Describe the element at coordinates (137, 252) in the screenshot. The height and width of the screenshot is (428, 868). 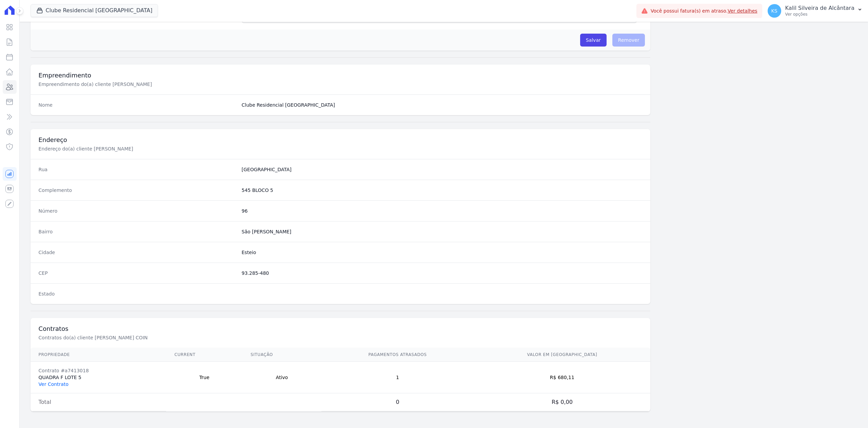
I see `dt: Cidade` at that location.